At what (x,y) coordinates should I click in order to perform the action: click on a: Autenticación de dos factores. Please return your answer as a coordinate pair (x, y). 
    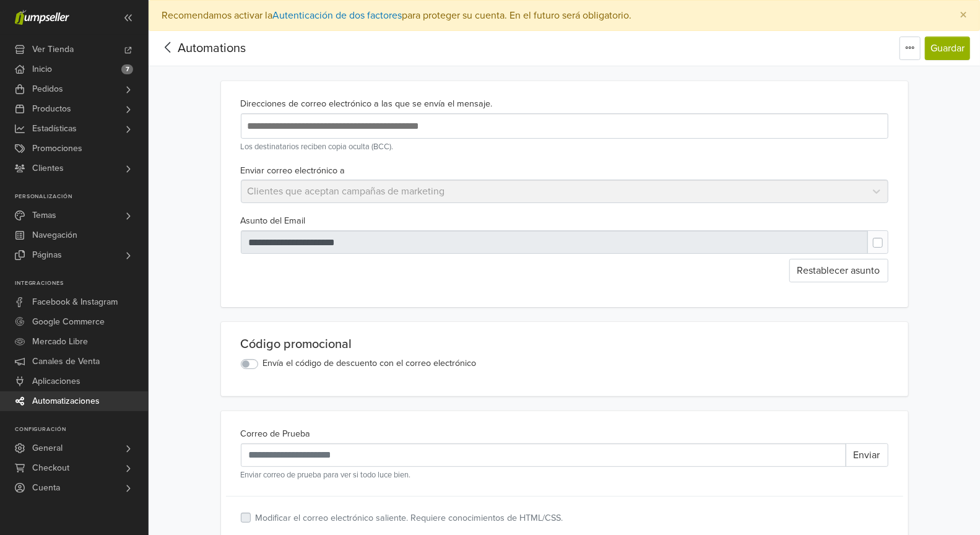
    Looking at the image, I should click on (337, 15).